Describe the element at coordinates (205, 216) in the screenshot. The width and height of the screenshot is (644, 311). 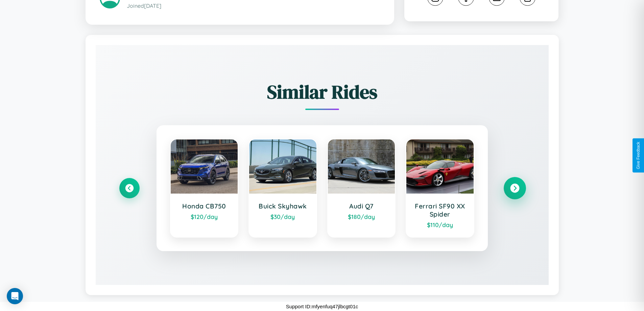
I see `div: $ 120 /day` at that location.